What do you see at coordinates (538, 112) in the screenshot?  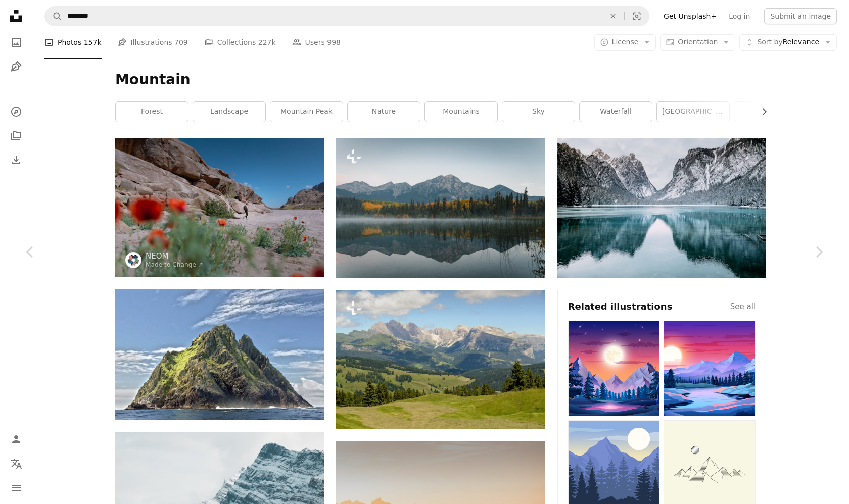 I see `a: sky` at bounding box center [538, 112].